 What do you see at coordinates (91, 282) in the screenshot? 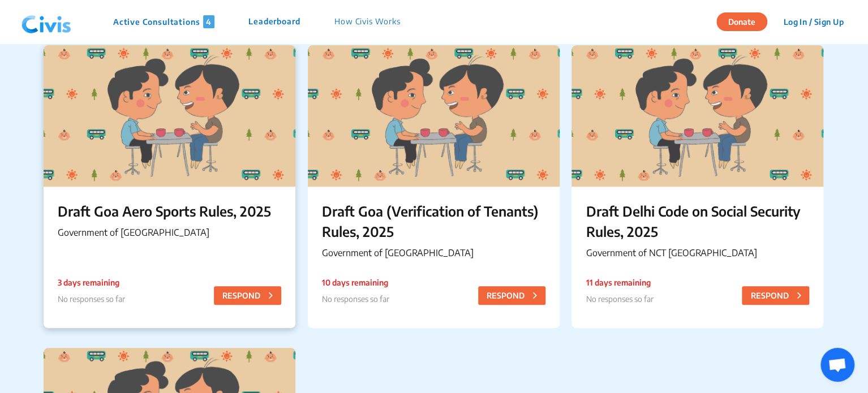
I see `p: 3 days remaining` at bounding box center [91, 282].